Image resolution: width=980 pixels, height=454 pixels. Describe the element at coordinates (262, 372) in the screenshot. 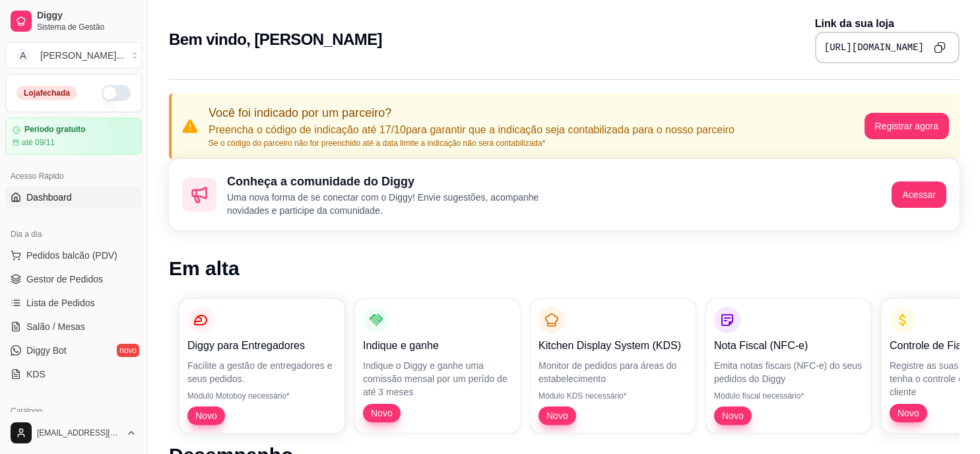

I see `p: Facilite a gestão de entregadores e seus pedidos.` at that location.